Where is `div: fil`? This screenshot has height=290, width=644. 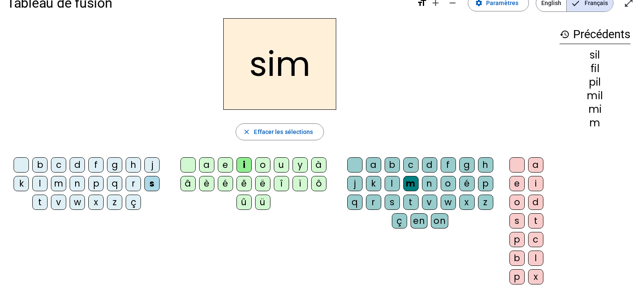
div: fil is located at coordinates (595, 69).